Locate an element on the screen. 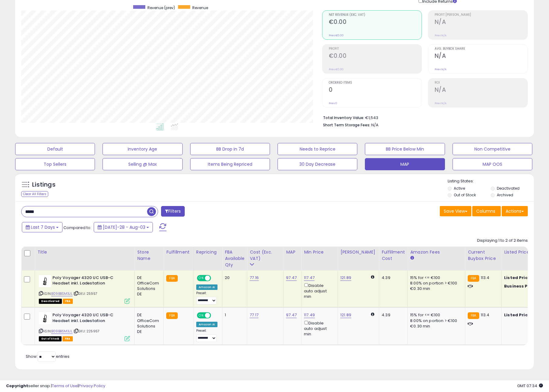  label: Active is located at coordinates (459, 188).